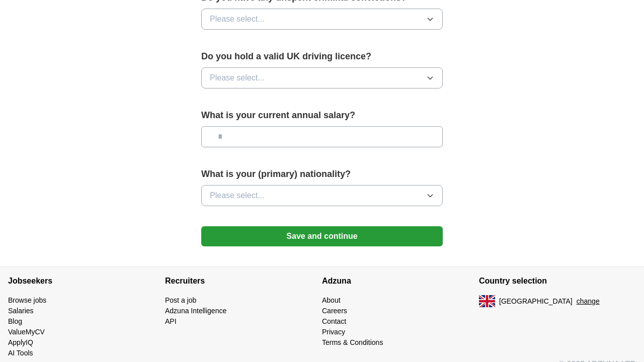 The image size is (644, 362). What do you see at coordinates (558, 281) in the screenshot?
I see `h4: Country selection` at bounding box center [558, 281].